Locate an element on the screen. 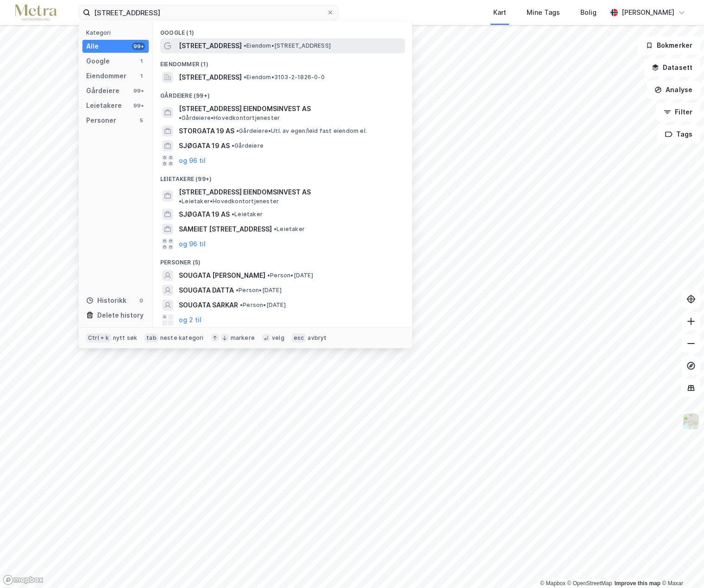  button: Datasett is located at coordinates (672, 68).